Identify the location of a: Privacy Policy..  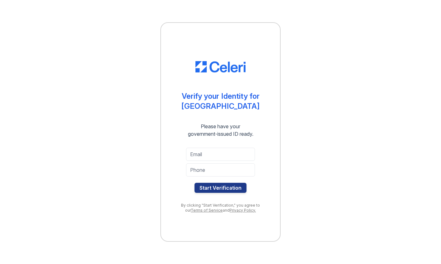
(243, 210).